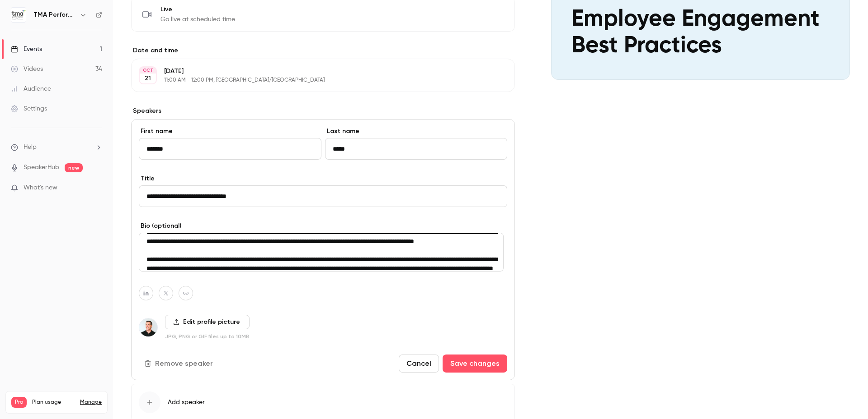  Describe the element at coordinates (207, 337) in the screenshot. I see `p: JPG, PNG or GIF files up to 10MB` at that location.